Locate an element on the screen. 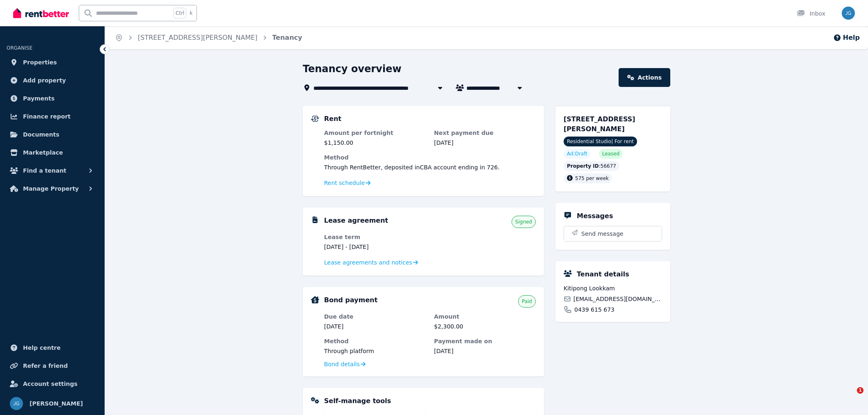  a: Actions is located at coordinates (644, 77).